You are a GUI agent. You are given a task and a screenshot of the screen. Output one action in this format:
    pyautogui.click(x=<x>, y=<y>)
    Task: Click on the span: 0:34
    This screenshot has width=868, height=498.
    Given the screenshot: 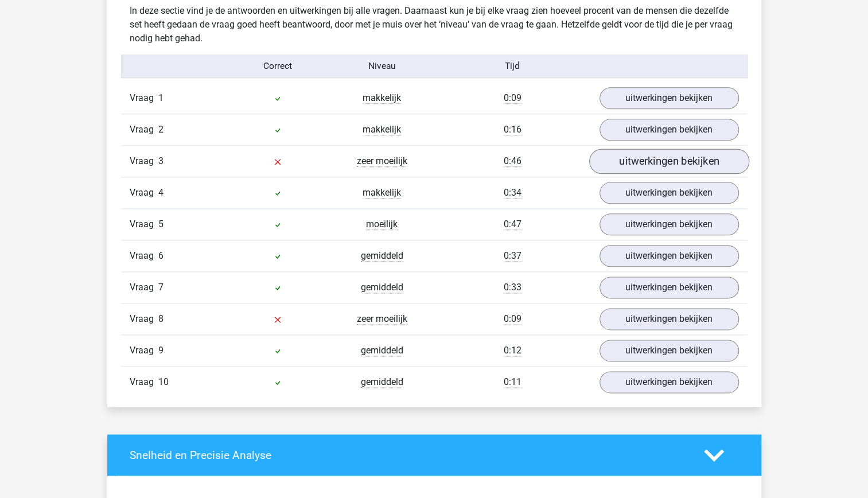 What is the action you would take?
    pyautogui.click(x=512, y=193)
    